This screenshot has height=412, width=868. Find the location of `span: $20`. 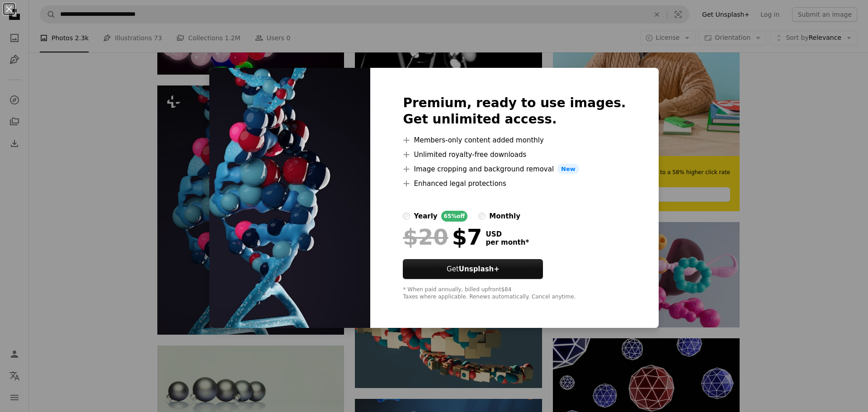

span: $20 is located at coordinates (425, 237).